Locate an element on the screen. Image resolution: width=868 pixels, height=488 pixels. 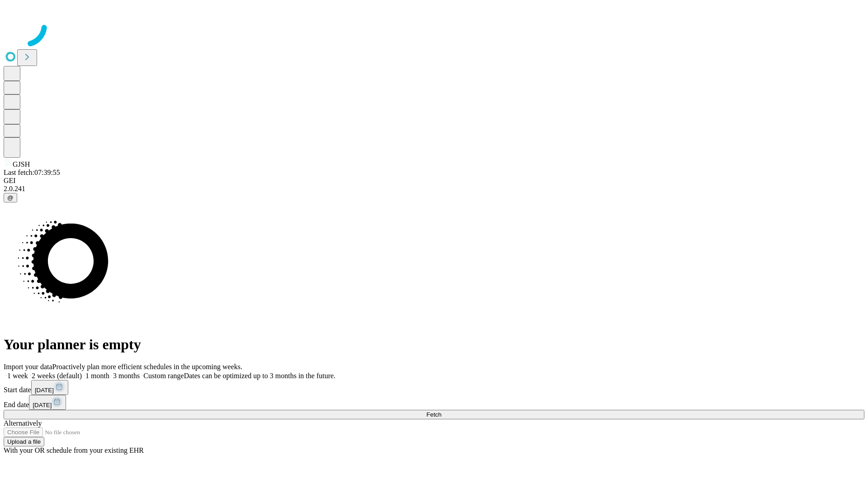
span: Custom range is located at coordinates (163, 376).